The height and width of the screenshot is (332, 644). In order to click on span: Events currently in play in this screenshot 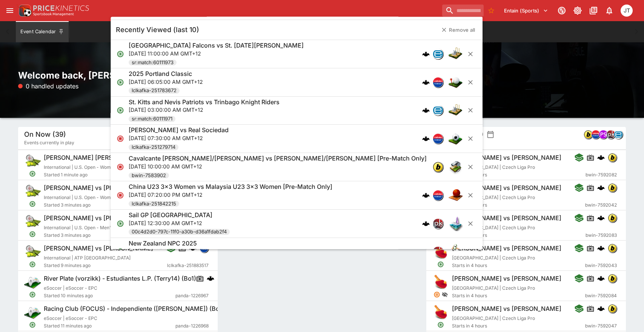, I will do `click(49, 143)`.